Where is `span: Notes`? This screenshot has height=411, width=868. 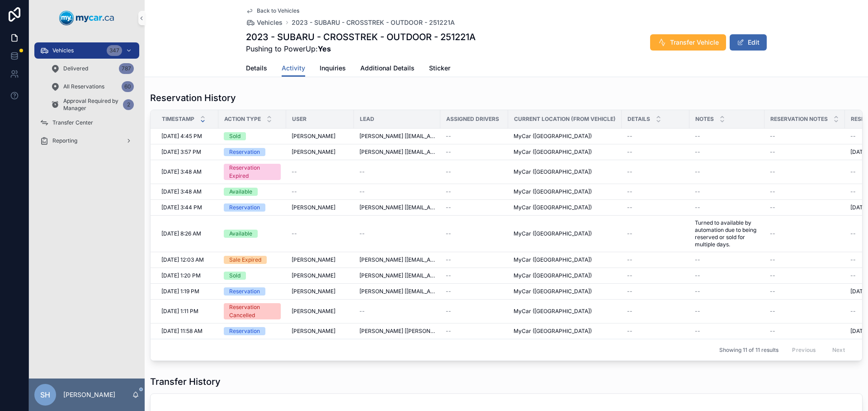
span: Notes is located at coordinates (704, 119).